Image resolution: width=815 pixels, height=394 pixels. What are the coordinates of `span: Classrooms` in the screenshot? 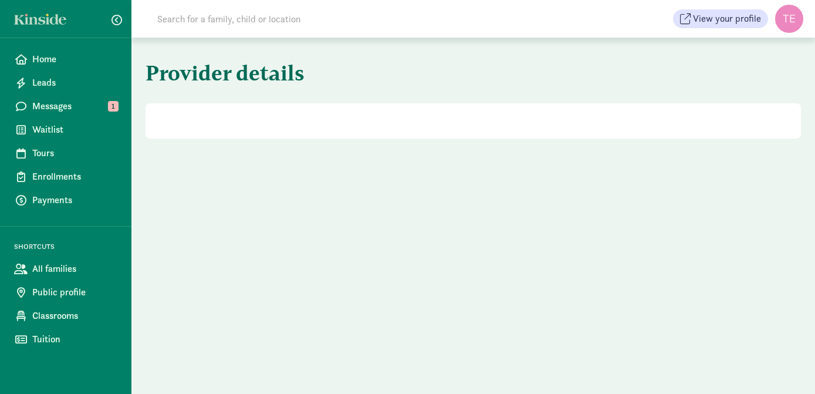 It's located at (75, 316).